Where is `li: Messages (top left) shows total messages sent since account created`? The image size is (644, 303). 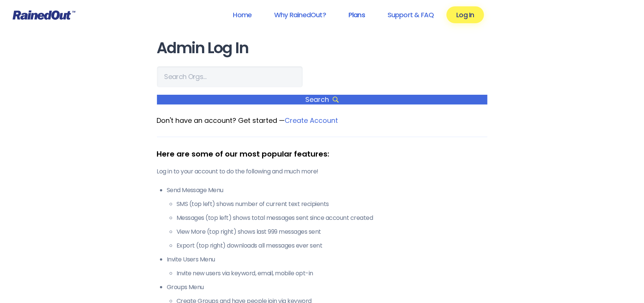
li: Messages (top left) shows total messages sent since account created is located at coordinates (332, 218).